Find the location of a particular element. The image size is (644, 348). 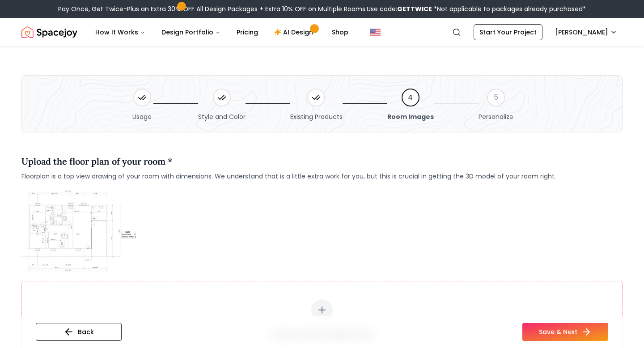

span: *Not applicable to packages already purchased* is located at coordinates (509, 9).